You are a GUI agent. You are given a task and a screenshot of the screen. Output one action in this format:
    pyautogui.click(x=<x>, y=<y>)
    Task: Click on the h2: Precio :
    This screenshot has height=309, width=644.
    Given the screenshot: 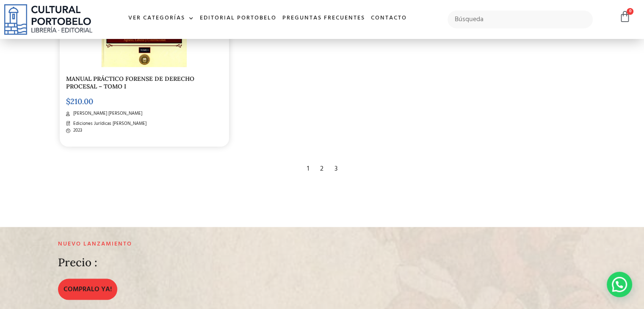 What is the action you would take?
    pyautogui.click(x=77, y=262)
    